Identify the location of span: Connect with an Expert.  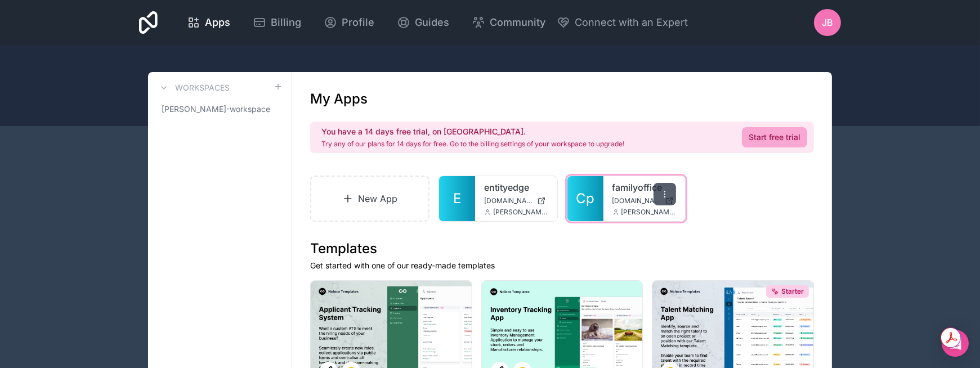
(631, 22).